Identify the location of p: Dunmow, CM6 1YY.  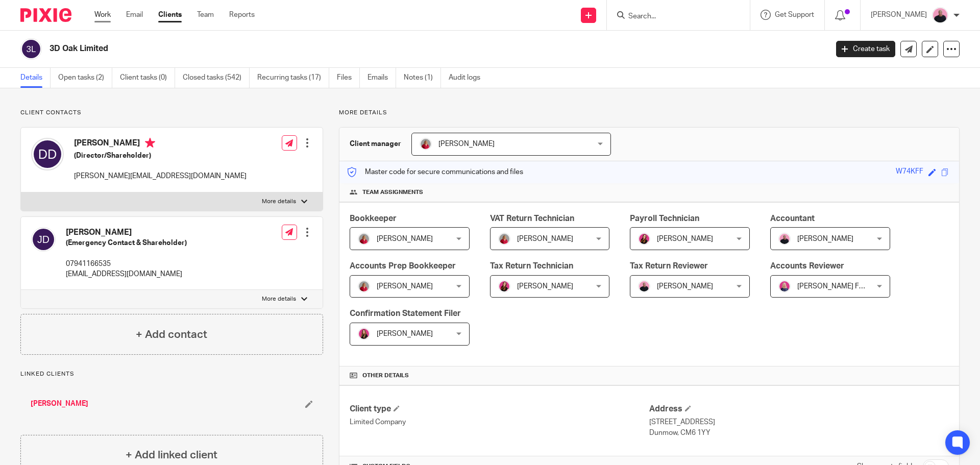
(799, 433).